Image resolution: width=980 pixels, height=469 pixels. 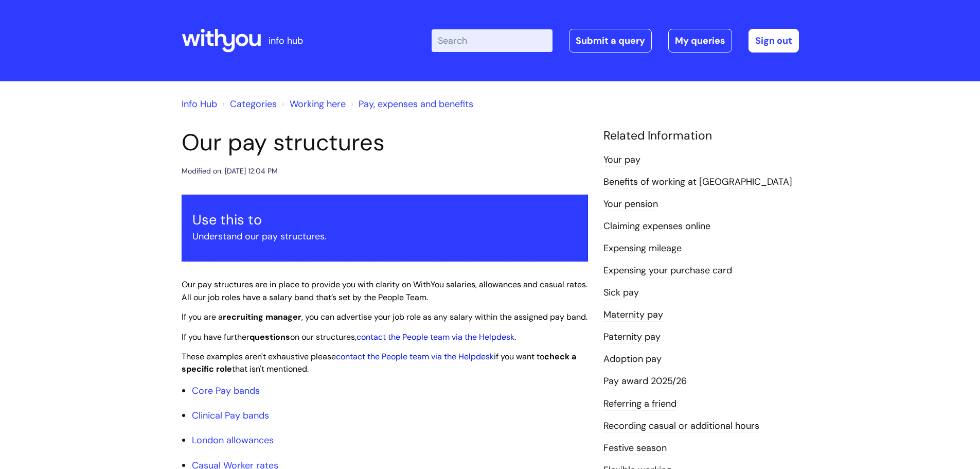 What do you see at coordinates (657, 226) in the screenshot?
I see `a: Claiming expenses online` at bounding box center [657, 226].